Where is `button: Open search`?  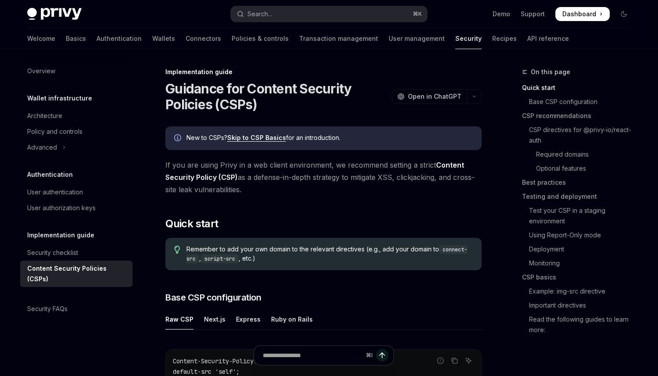
button: Open search is located at coordinates (329, 14).